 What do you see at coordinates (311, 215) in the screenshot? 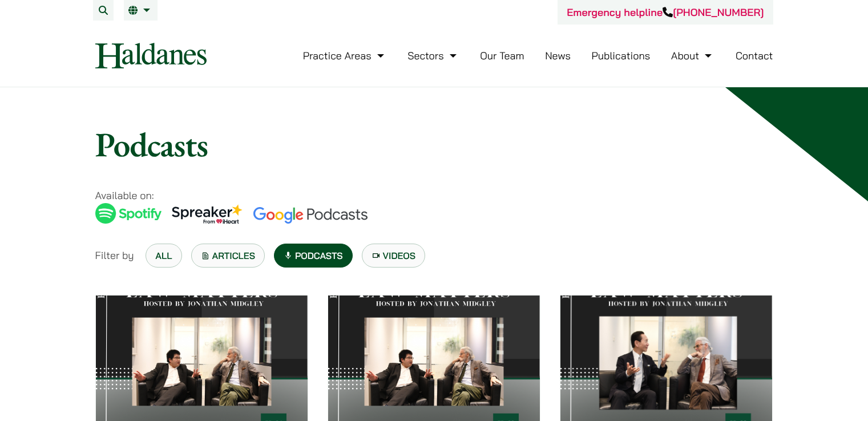
I see `img: Google Podcasts` at bounding box center [311, 215].